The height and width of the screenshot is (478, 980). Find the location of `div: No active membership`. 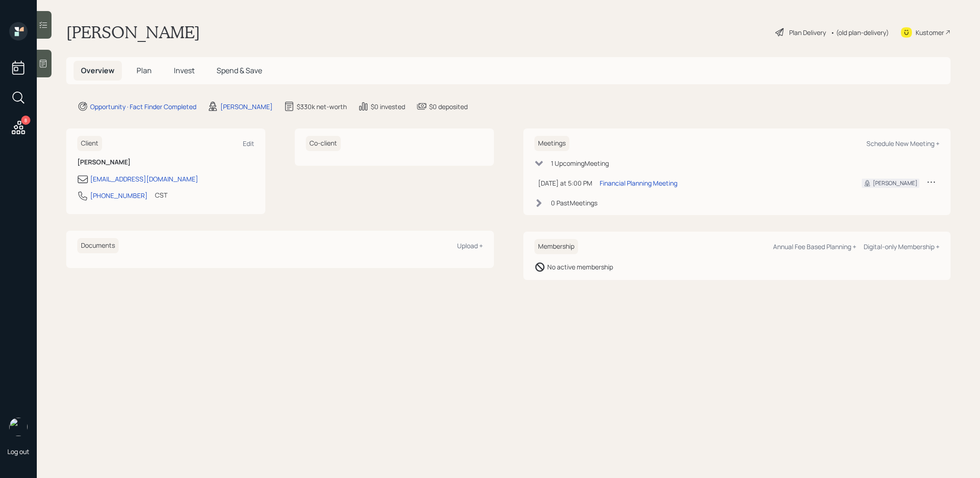

div: No active membership is located at coordinates (580, 266).